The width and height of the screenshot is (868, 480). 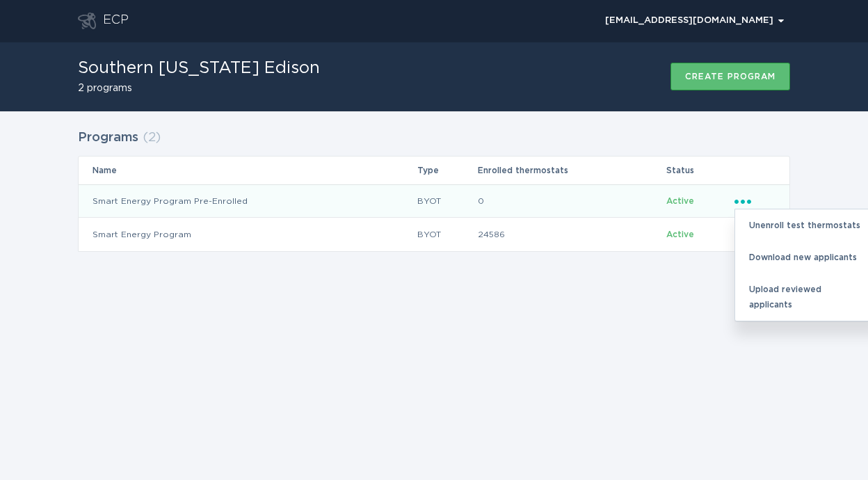 What do you see at coordinates (730, 76) in the screenshot?
I see `div: Create program` at bounding box center [730, 76].